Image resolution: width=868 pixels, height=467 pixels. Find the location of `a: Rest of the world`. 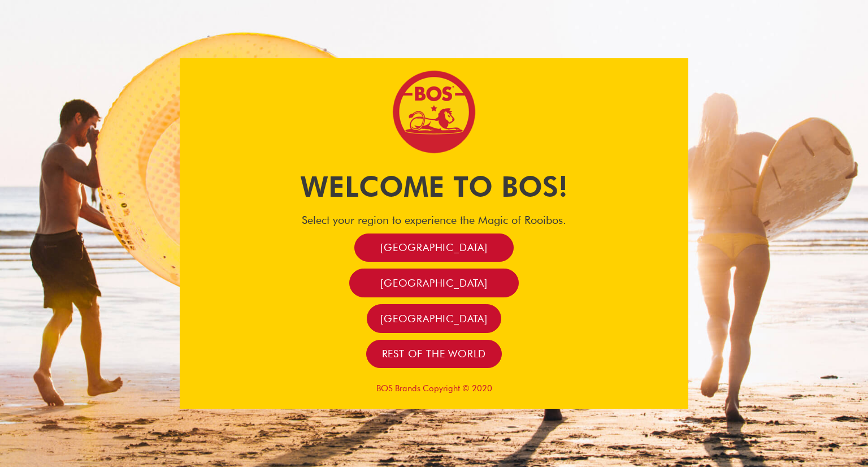

a: Rest of the world is located at coordinates (434, 354).